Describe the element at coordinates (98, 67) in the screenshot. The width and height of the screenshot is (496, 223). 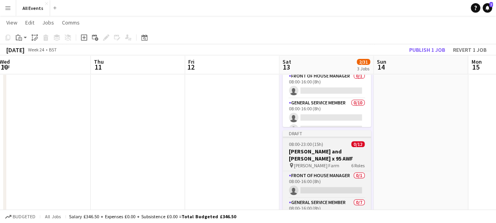
I see `span: 11` at that location.